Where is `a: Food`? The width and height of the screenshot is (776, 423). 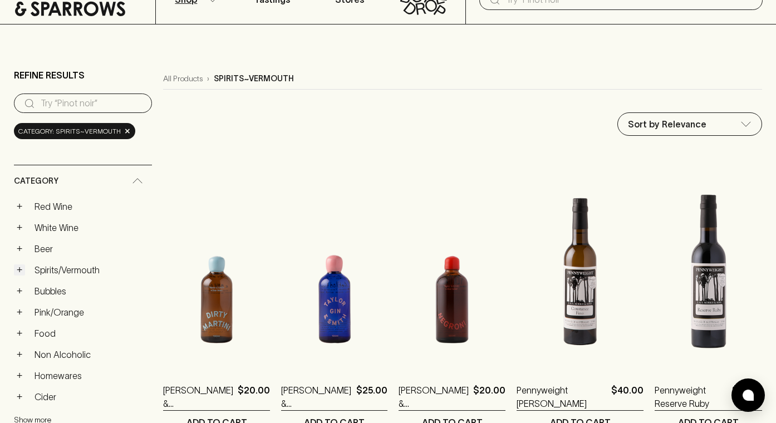 a: Food is located at coordinates (91, 333).